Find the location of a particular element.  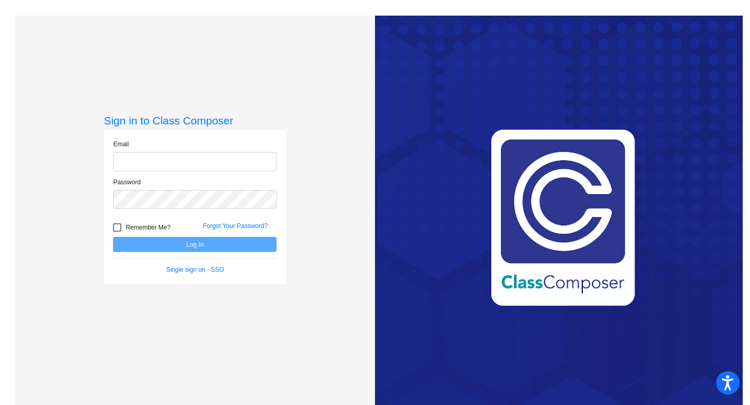

a: Single sign on - SSO is located at coordinates (195, 270).